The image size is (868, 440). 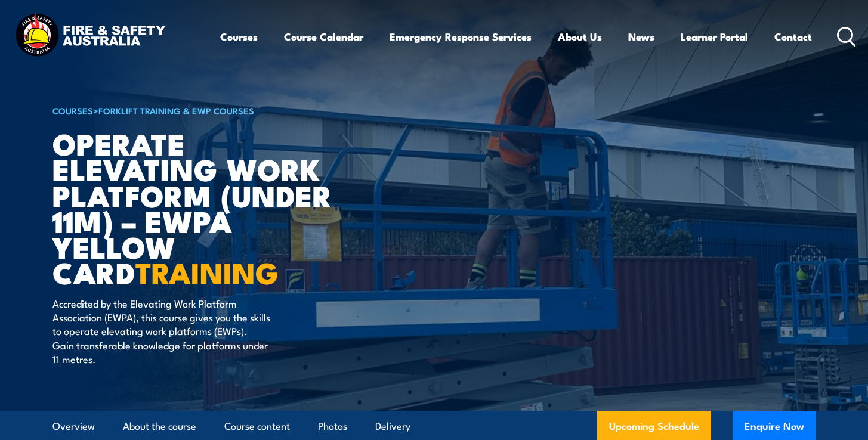 I want to click on h1: Operate Elevating Work Platform (under 11m) – EWPA Yellow Card, so click(x=200, y=207).